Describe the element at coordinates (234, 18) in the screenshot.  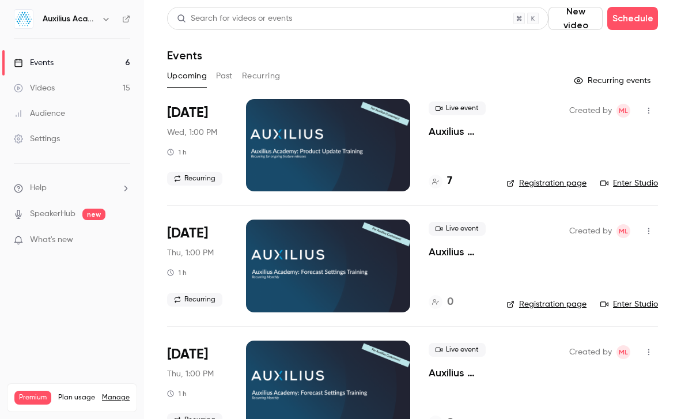
I see `div: Search for videos or events` at that location.